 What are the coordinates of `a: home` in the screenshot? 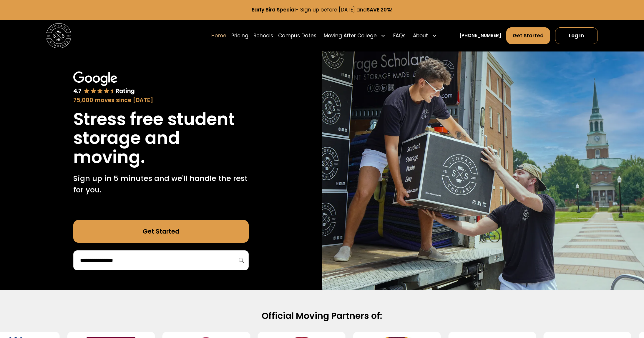 It's located at (58, 36).